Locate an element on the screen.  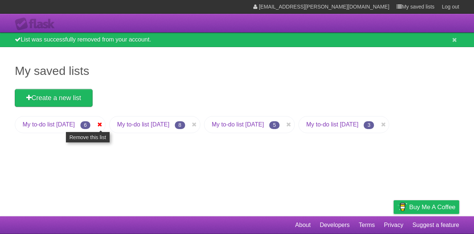
span: 3 is located at coordinates (369, 125).